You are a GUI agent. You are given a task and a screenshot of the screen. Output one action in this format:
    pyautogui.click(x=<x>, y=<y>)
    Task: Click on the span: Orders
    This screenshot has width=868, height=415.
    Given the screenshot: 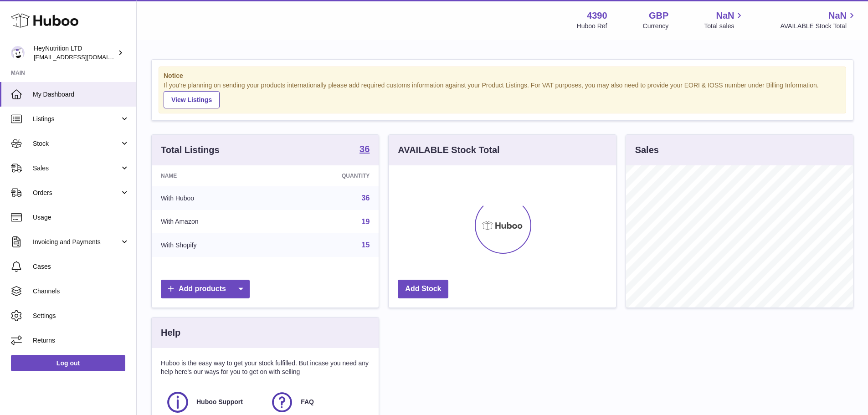 What is the action you would take?
    pyautogui.click(x=76, y=192)
    